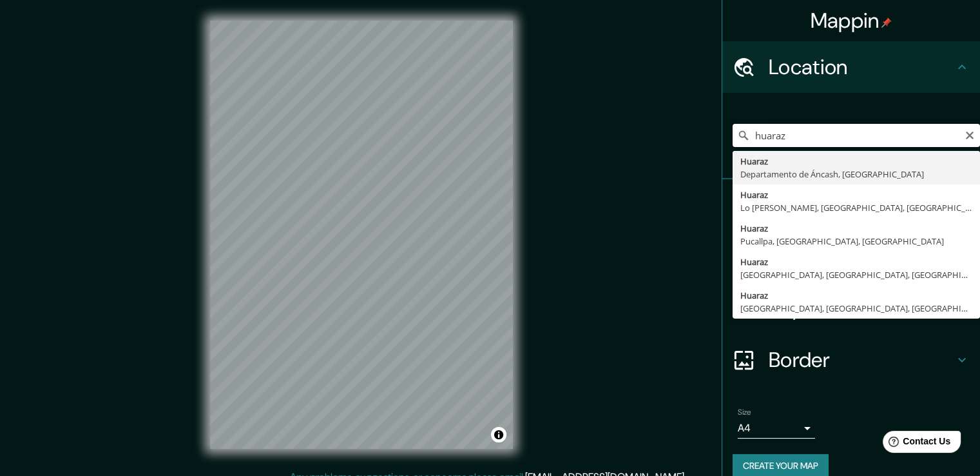 The height and width of the screenshot is (476, 980). I want to click on img: pin-icon.png, so click(887, 23).